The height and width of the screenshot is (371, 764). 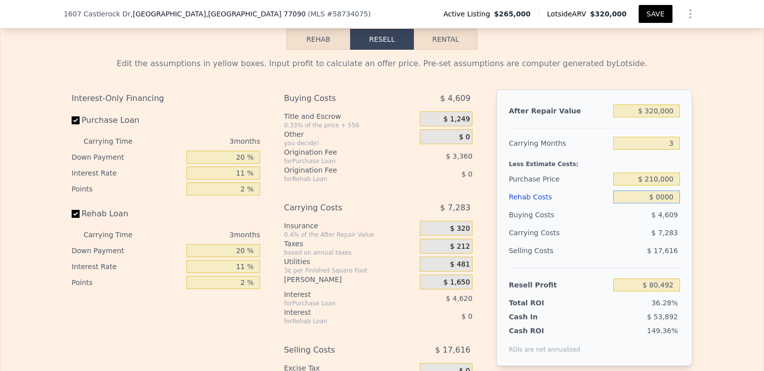 I want to click on button: SAVE, so click(x=655, y=14).